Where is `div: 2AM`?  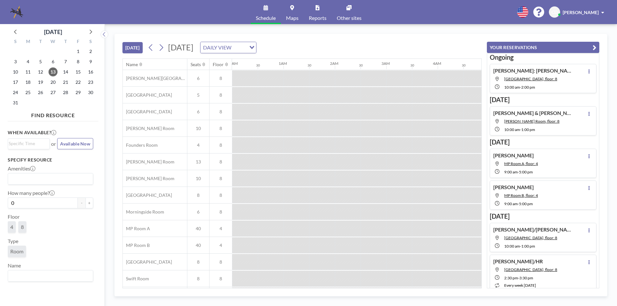 div: 2AM is located at coordinates (334, 63).